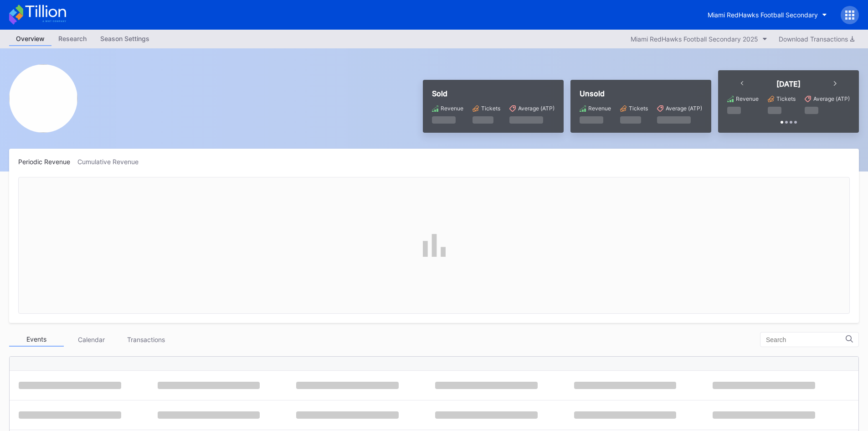 The image size is (868, 431). I want to click on div: Sold, so click(493, 94).